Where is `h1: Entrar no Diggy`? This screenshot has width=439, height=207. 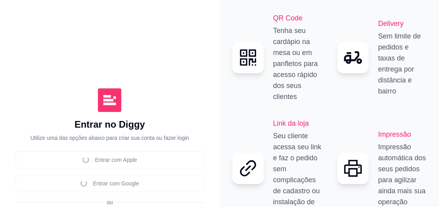
h1: Entrar no Diggy is located at coordinates (110, 124).